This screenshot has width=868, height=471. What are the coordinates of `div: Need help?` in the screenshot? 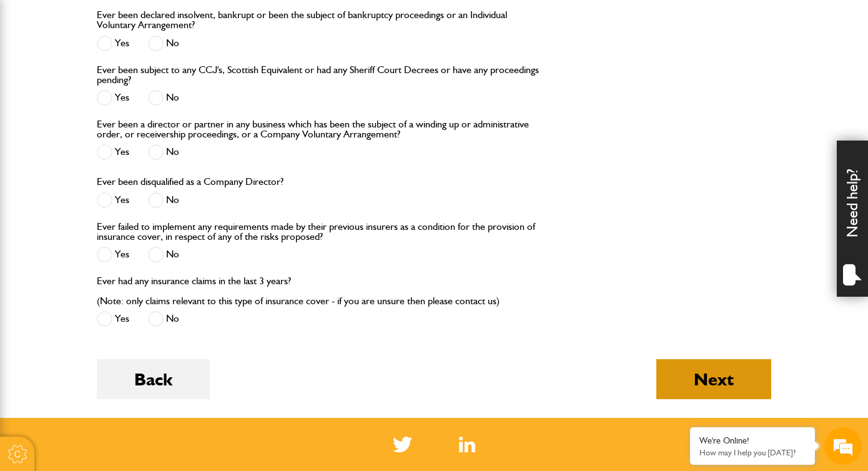 It's located at (852, 218).